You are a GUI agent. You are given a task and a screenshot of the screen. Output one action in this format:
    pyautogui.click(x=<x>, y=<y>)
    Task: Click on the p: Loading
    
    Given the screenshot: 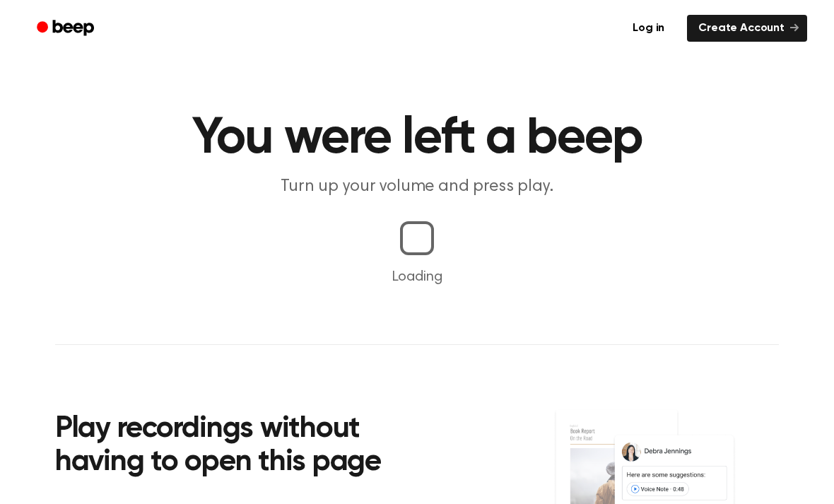 What is the action you would take?
    pyautogui.click(x=417, y=277)
    